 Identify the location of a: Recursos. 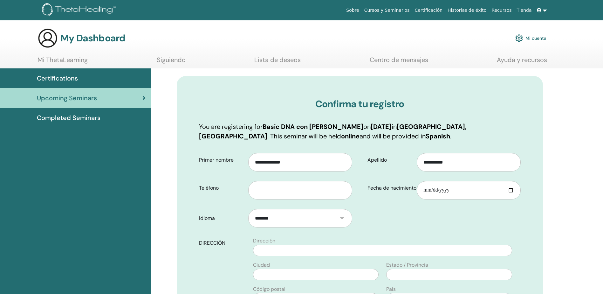
(501, 10).